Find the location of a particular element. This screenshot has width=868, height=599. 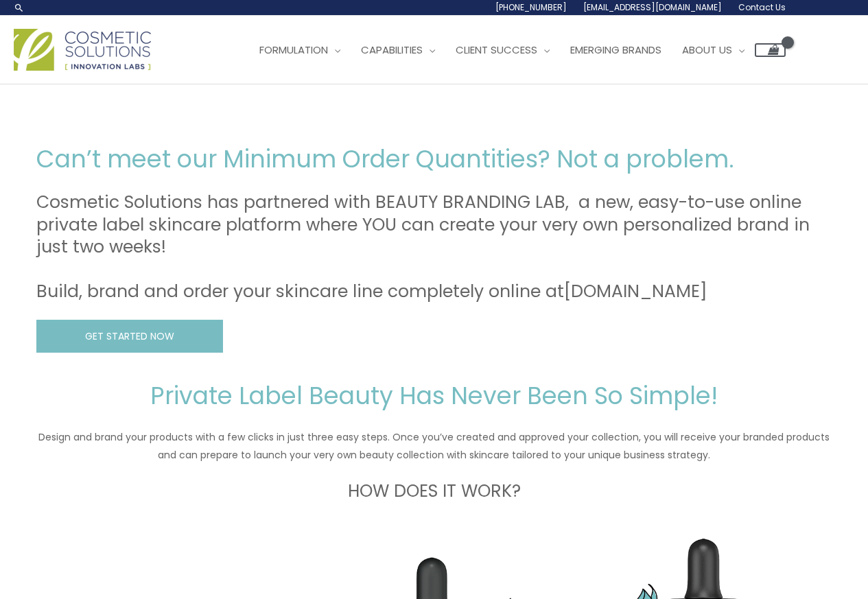

a: About Us is located at coordinates (713, 50).